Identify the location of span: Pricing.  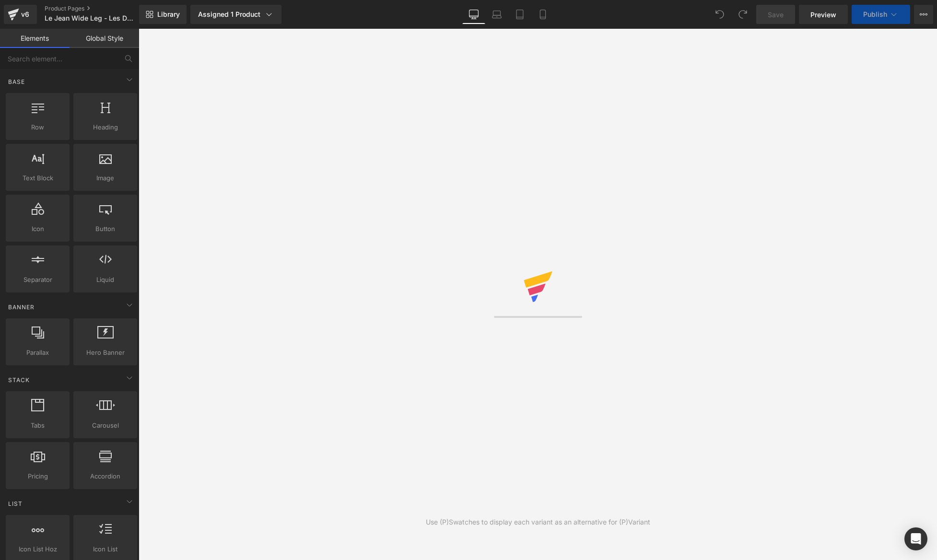
(37, 476).